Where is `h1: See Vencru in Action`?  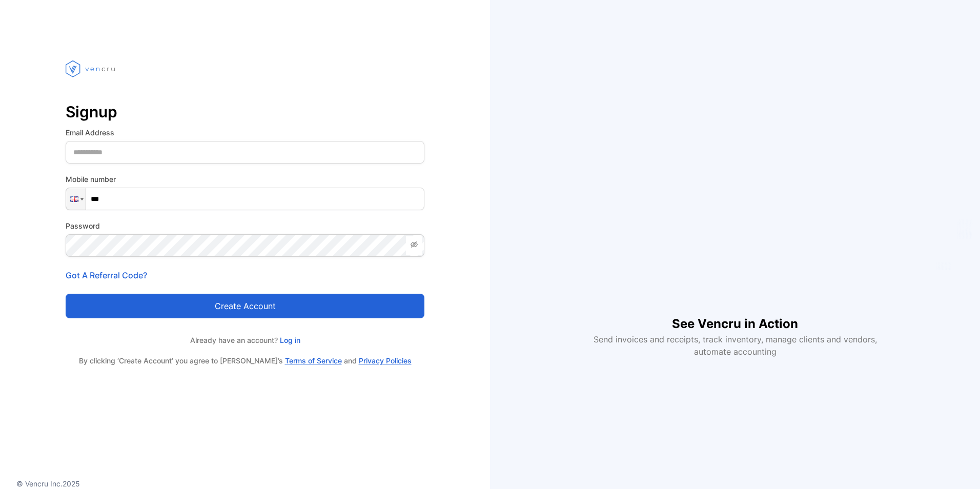
h1: See Vencru in Action is located at coordinates (735, 316).